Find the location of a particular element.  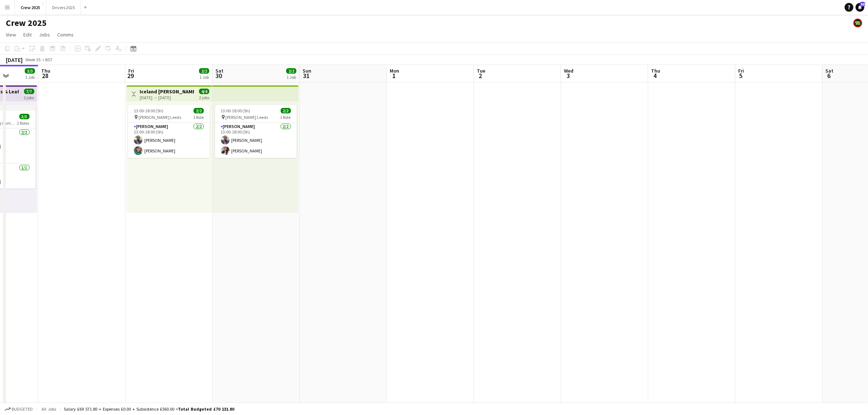

span: All jobs is located at coordinates (49, 408).